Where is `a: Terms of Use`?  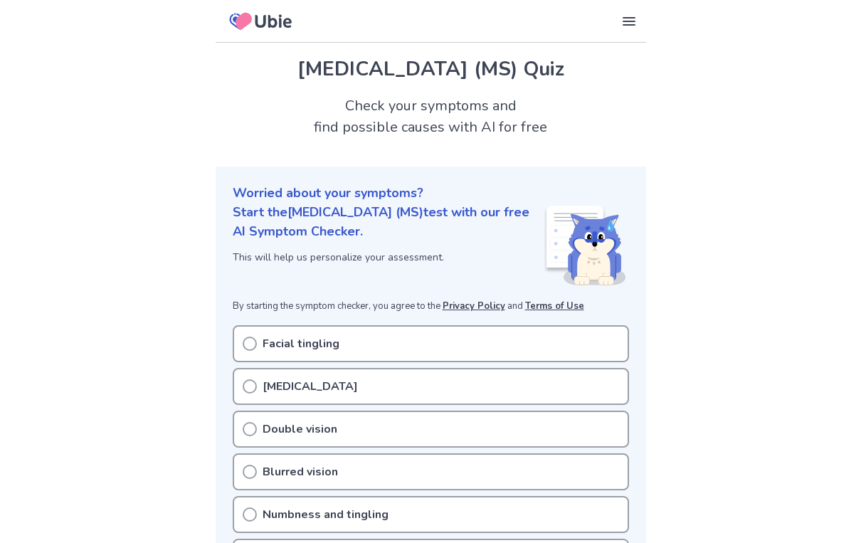 a: Terms of Use is located at coordinates (554, 306).